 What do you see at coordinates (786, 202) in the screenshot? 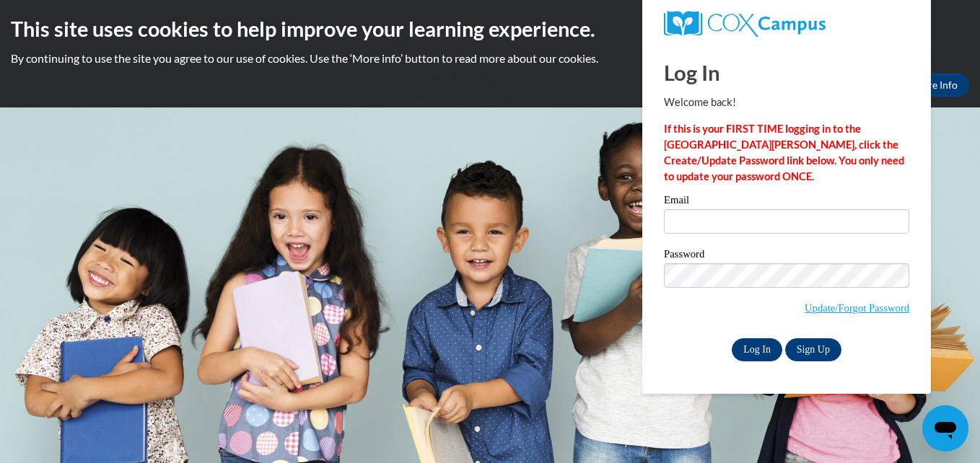
I see `label: Email` at bounding box center [786, 202].